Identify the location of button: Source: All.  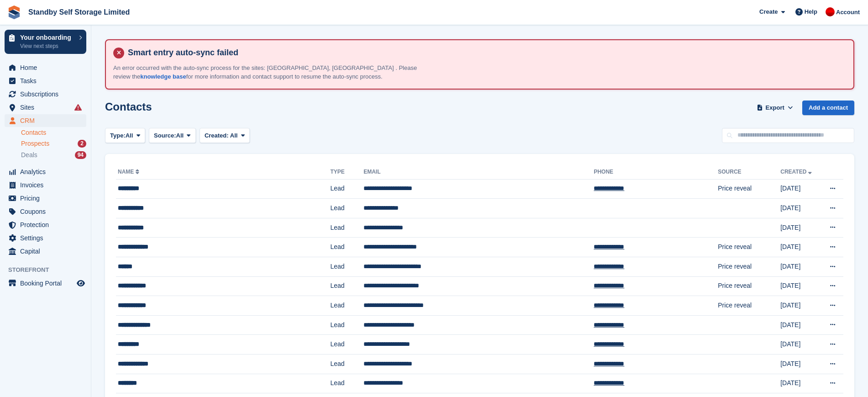
(172, 136).